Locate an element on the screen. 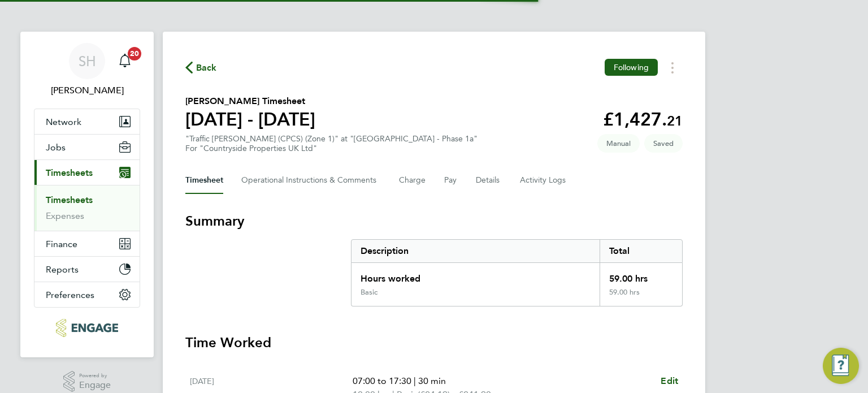 This screenshot has width=868, height=393. div: Hours worked is located at coordinates (475, 275).